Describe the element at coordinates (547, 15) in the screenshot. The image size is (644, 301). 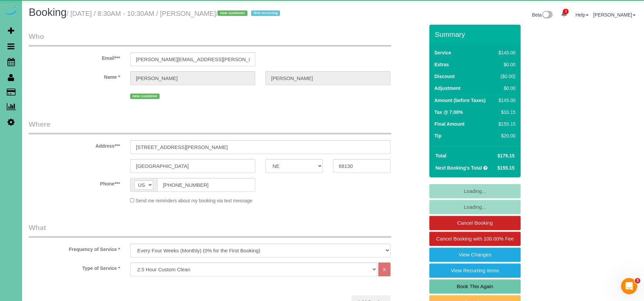
I see `img: New interface` at that location.